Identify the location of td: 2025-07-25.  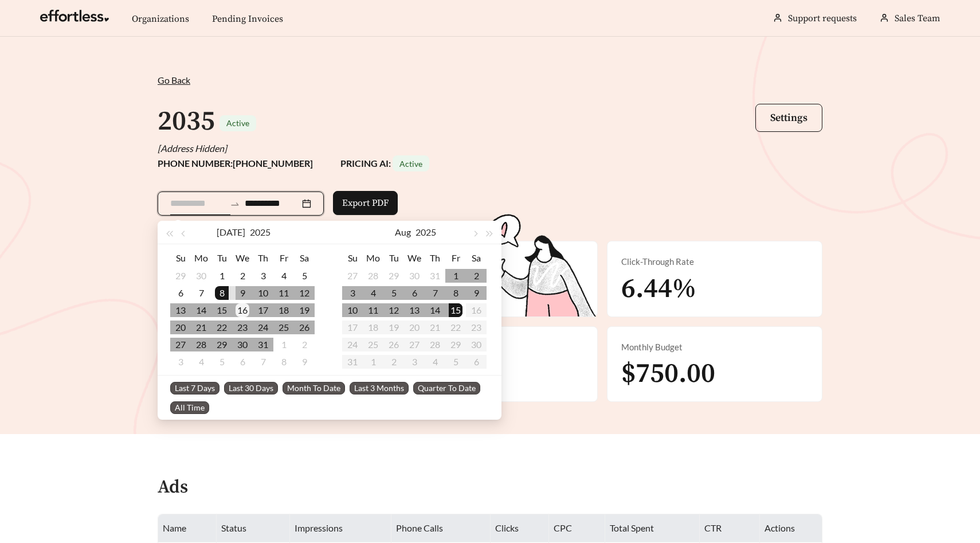
(283, 328).